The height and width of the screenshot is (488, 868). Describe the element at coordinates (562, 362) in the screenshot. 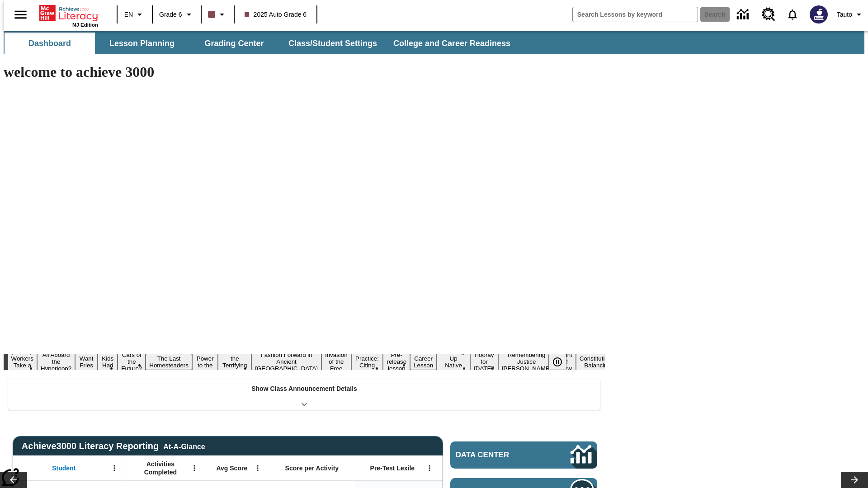

I see `div: Pause` at that location.